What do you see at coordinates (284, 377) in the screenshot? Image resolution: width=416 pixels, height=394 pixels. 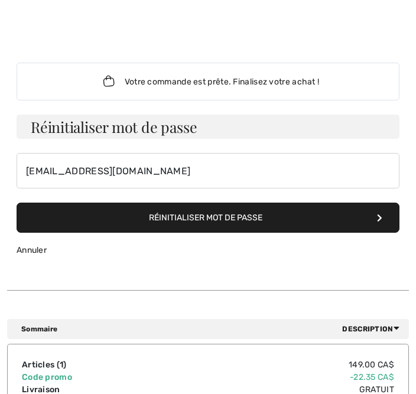 I see `td: -22.35 CA$` at bounding box center [284, 377].